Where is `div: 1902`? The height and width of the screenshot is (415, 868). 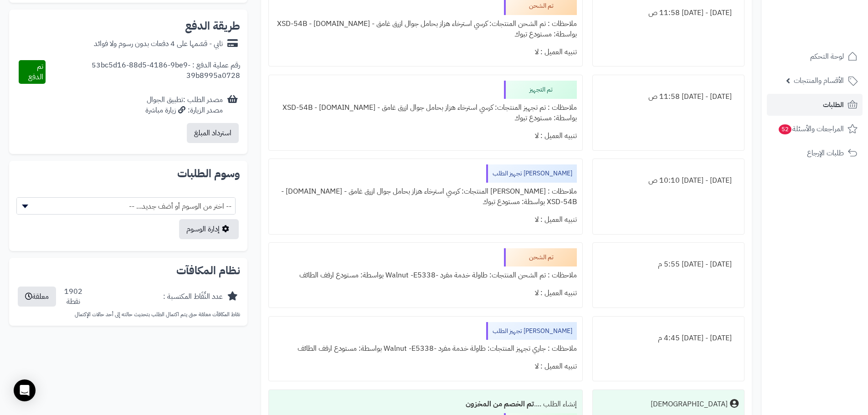 div: 1902 is located at coordinates (74, 297).